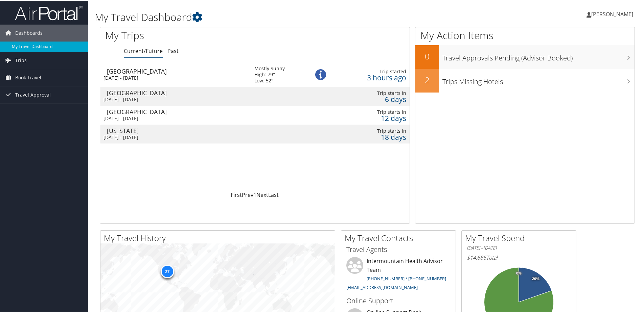 The image size is (644, 312). Describe the element at coordinates (21, 60) in the screenshot. I see `span: Trips` at that location.